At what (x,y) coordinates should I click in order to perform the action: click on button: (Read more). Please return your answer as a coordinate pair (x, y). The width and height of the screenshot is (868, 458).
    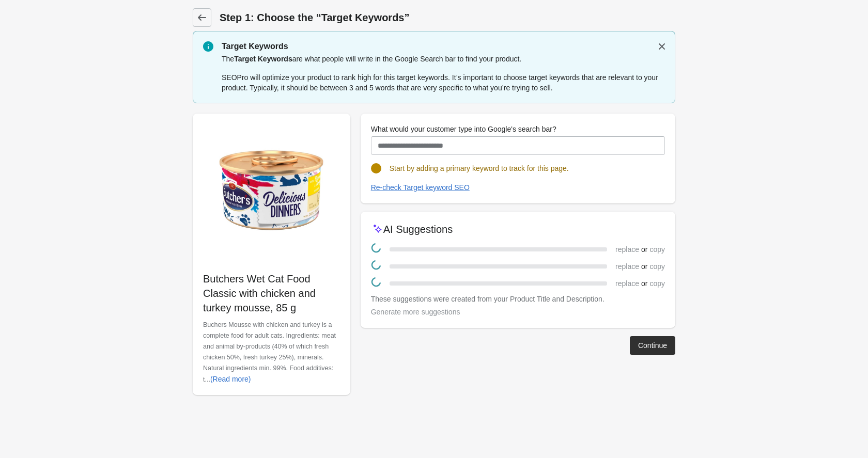
    Looking at the image, I should click on (230, 379).